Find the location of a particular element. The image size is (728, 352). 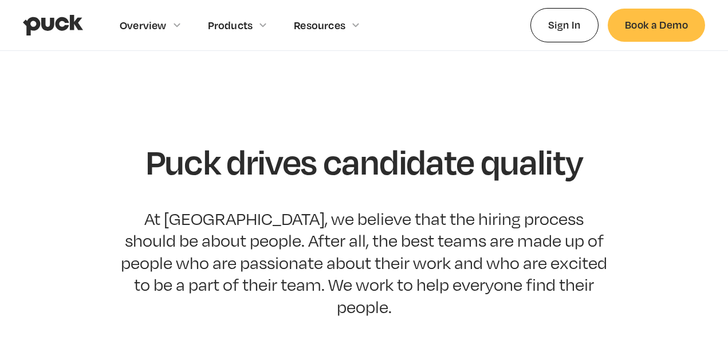

h1: Puck drives candidate quality is located at coordinates (364, 162).